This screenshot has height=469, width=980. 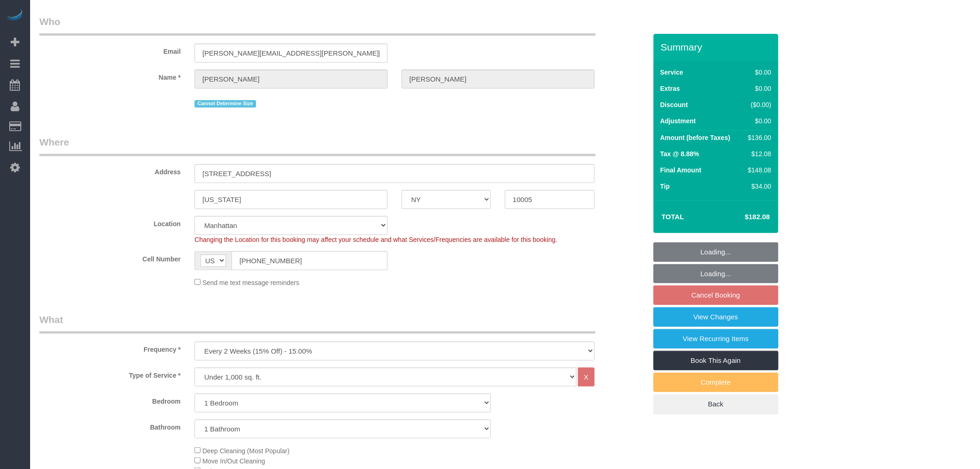 I want to click on strong: Total, so click(x=672, y=216).